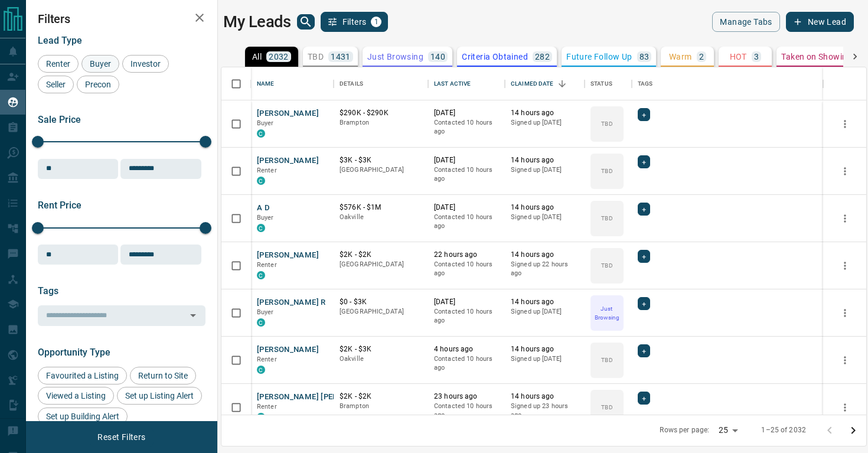  What do you see at coordinates (74, 352) in the screenshot?
I see `span: Opportunity Type` at bounding box center [74, 352].